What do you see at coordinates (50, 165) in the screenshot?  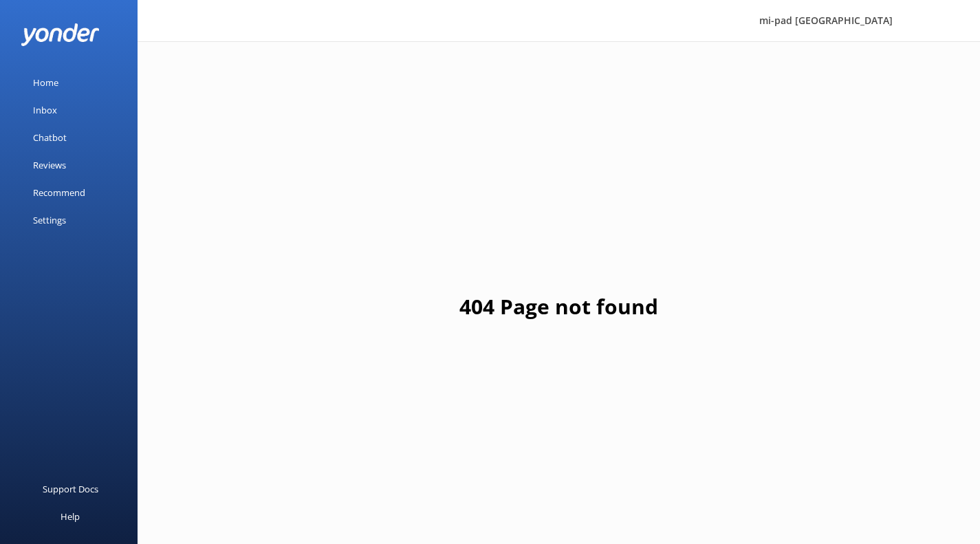 I see `div: Reviews` at bounding box center [50, 165].